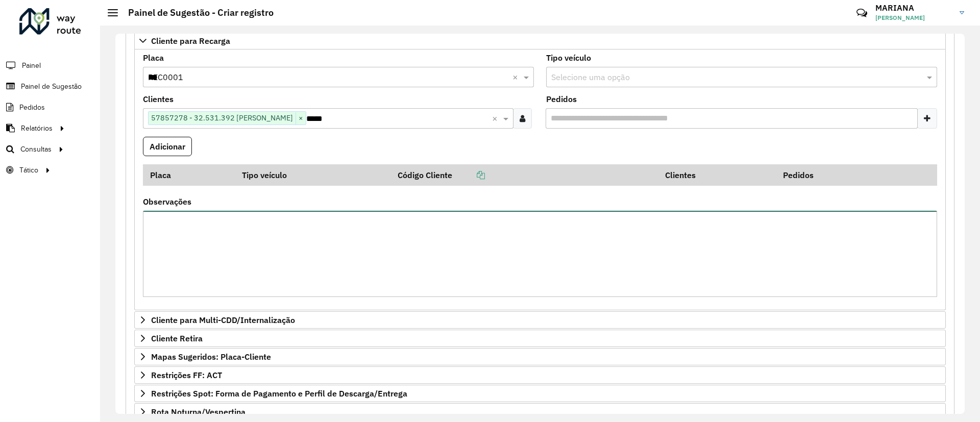  I want to click on span: Relatórios, so click(37, 128).